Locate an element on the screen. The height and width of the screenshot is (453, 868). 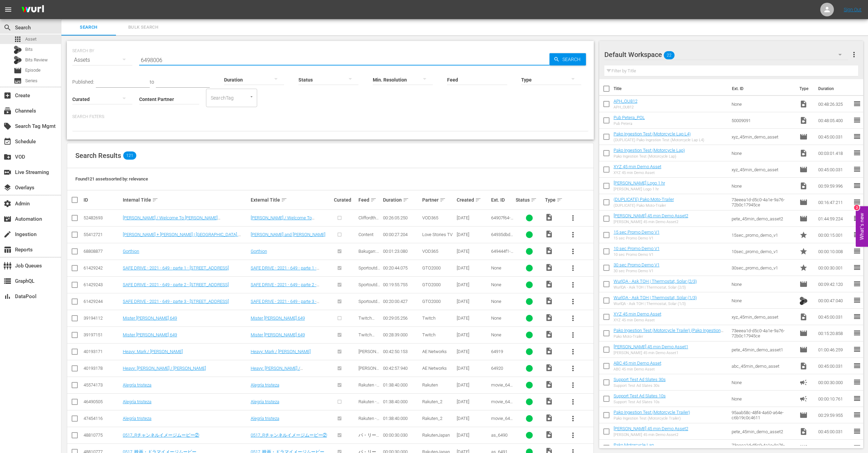
div: 15 sec Promo Demo V1 is located at coordinates (636, 238).